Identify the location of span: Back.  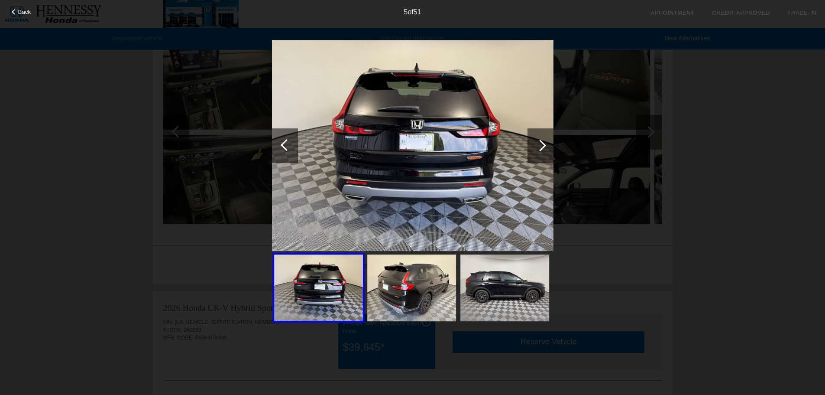
(25, 12).